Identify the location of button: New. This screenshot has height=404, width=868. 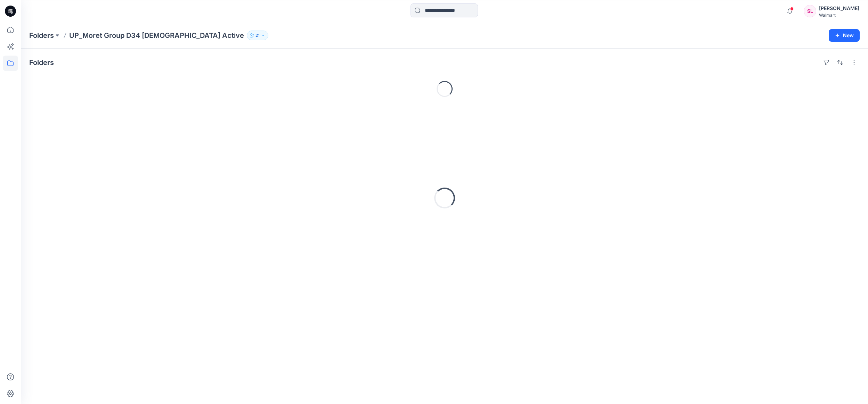
(844, 35).